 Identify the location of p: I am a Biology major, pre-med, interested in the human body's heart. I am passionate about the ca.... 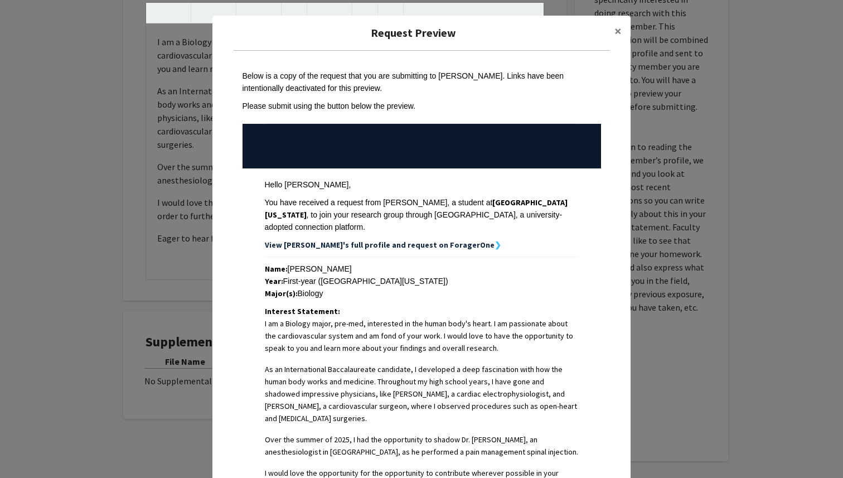
(422, 336).